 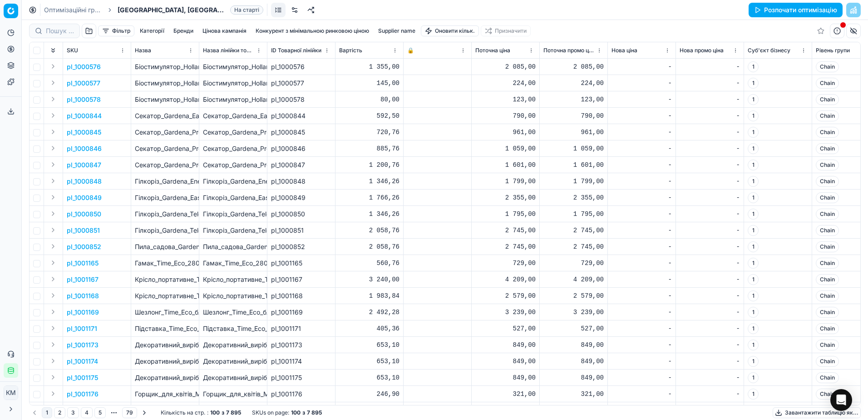 I want to click on div: 592,50, so click(x=369, y=116).